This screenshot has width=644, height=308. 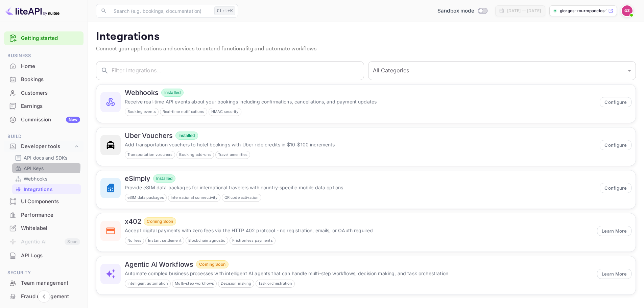 I want to click on div: Getting started, so click(x=44, y=38).